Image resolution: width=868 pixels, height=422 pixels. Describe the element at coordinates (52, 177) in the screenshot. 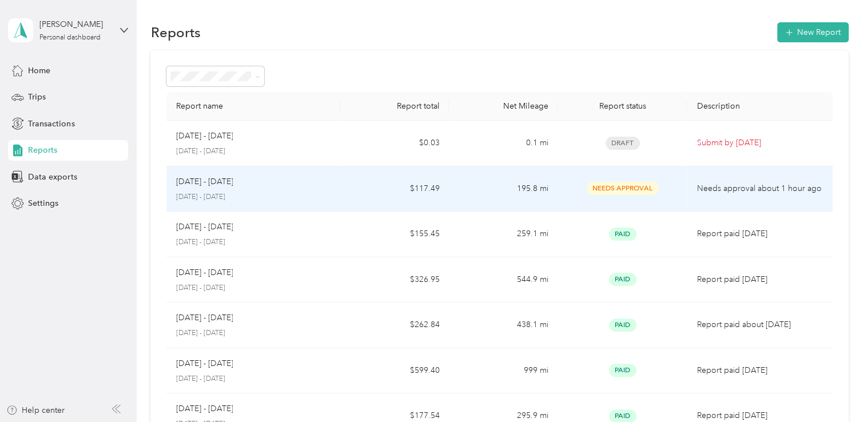

I see `span: Data exports` at that location.